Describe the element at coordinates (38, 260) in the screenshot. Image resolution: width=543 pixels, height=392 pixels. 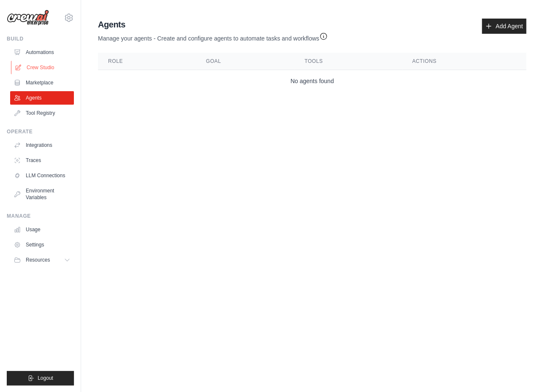
I see `span: Resources` at that location.